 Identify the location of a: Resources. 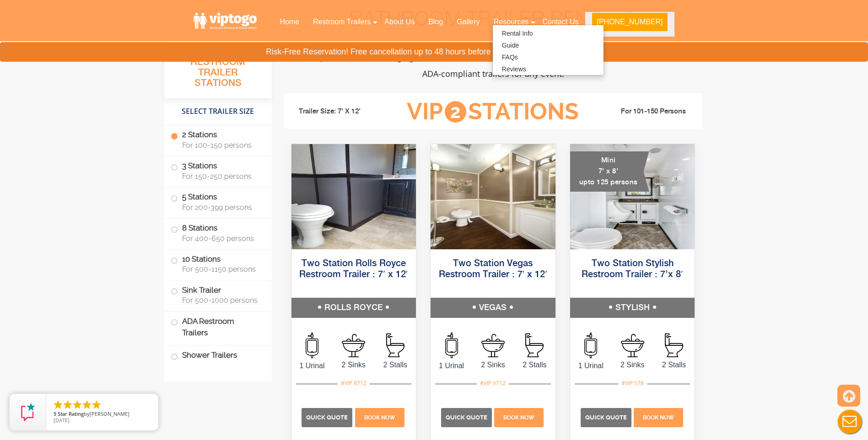
(512, 22).